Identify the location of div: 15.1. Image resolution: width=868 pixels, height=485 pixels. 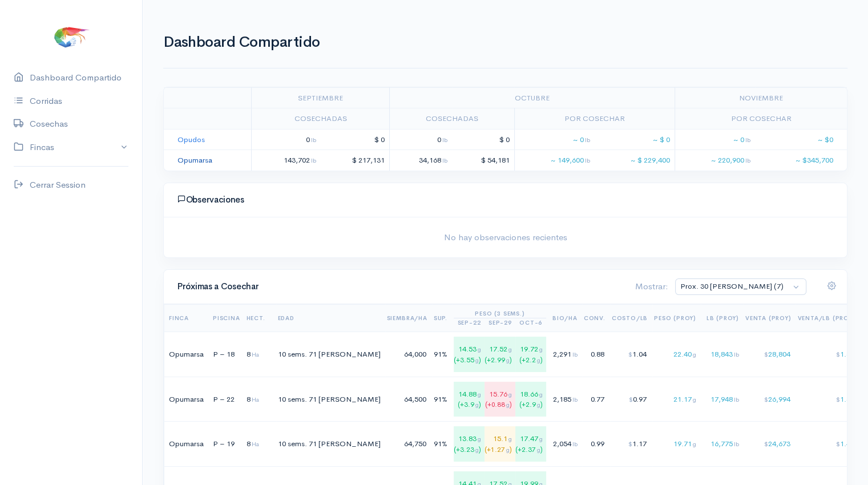
(500, 444).